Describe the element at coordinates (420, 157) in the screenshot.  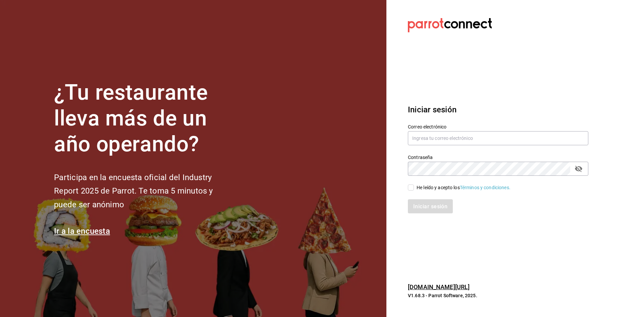
I see `font: Contraseña` at that location.